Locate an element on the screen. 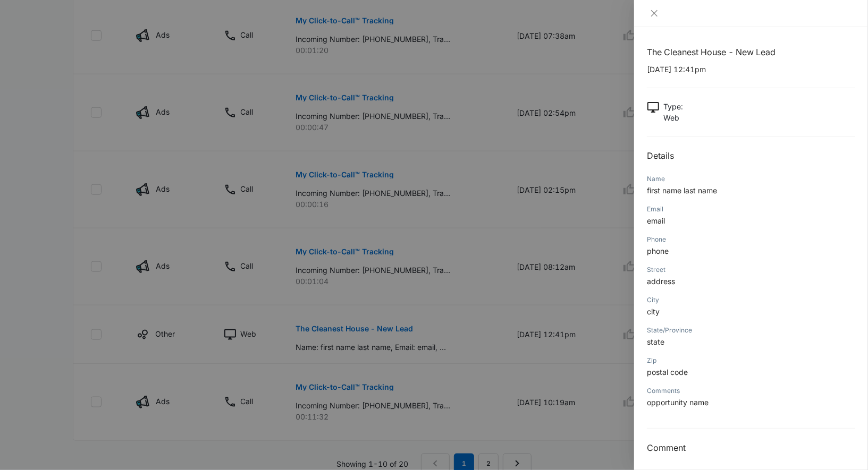 The width and height of the screenshot is (868, 470). div: State/Province is located at coordinates (751, 331).